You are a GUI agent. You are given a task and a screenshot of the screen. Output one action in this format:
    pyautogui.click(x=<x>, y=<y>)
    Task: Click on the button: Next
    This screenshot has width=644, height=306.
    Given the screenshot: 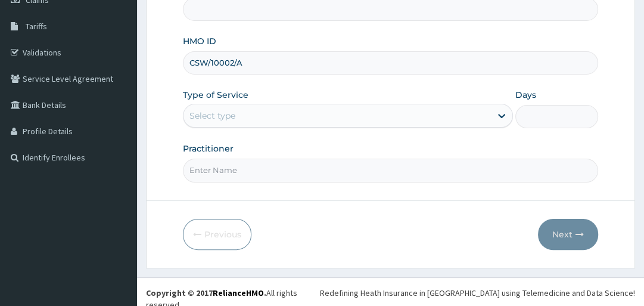 What is the action you would take?
    pyautogui.click(x=568, y=234)
    